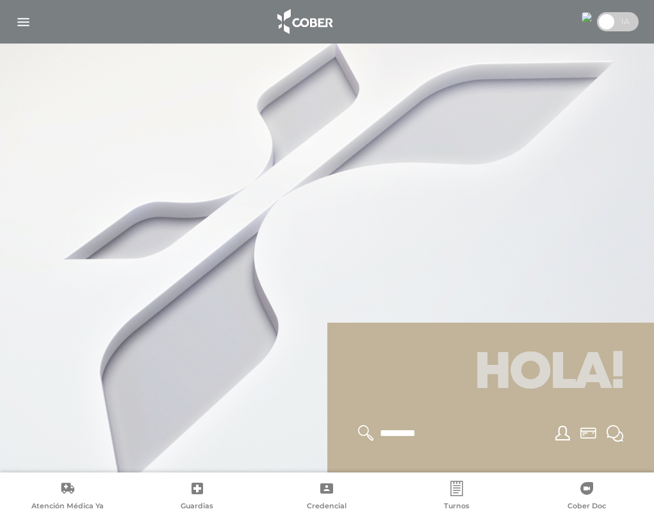 The image size is (654, 516). Describe the element at coordinates (457, 497) in the screenshot. I see `a: Turnos` at that location.